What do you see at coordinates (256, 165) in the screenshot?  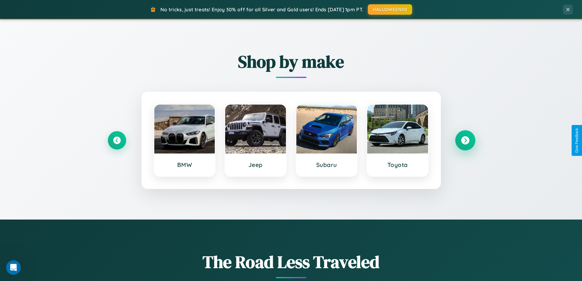 I see `h3: Jeep` at bounding box center [256, 165].